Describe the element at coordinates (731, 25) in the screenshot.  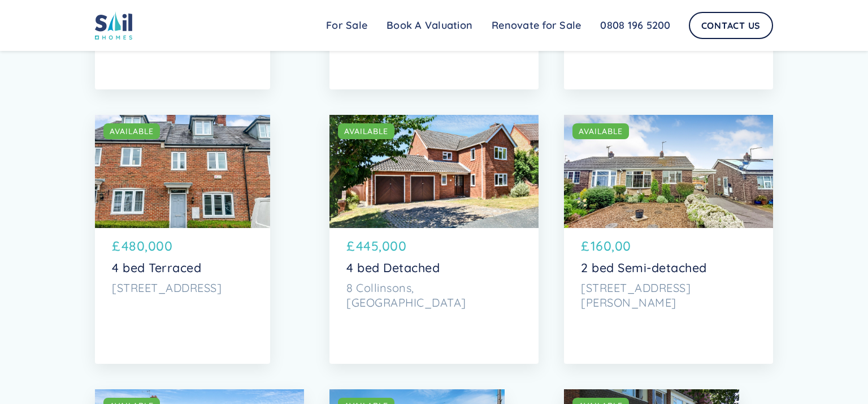
I see `a: Contact Us` at that location.